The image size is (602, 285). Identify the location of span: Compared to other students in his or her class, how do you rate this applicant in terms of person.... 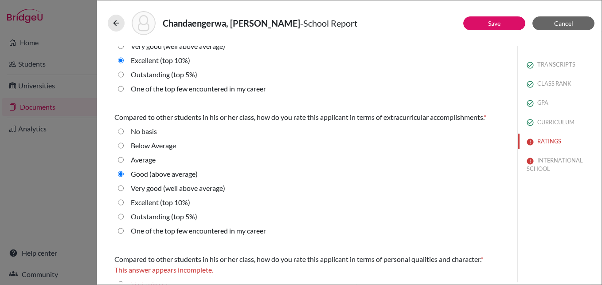
(298, 259).